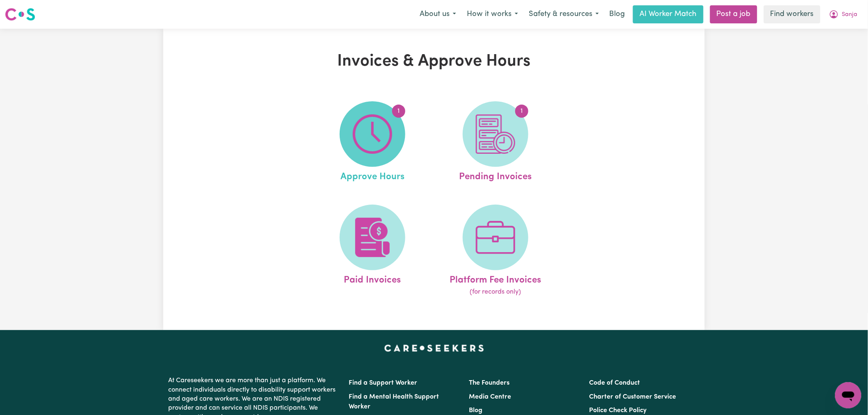  Describe the element at coordinates (493, 15) in the screenshot. I see `button: How it works` at that location.